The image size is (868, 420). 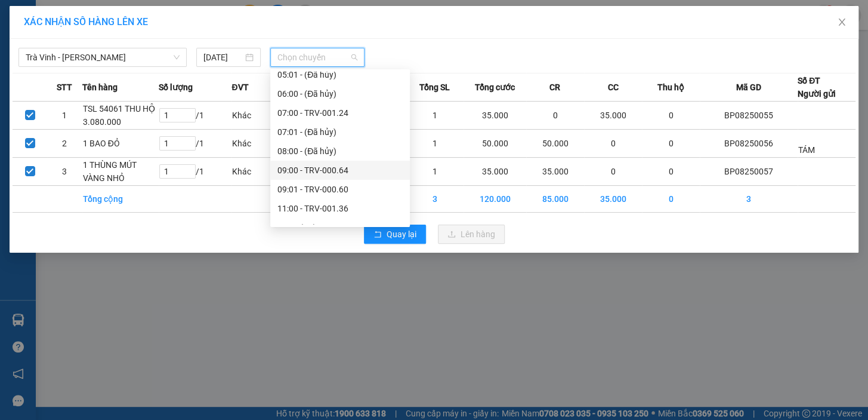 What do you see at coordinates (121, 115) in the screenshot?
I see `td: TSL 54061 THU HỘ 3.080.000` at bounding box center [121, 115].